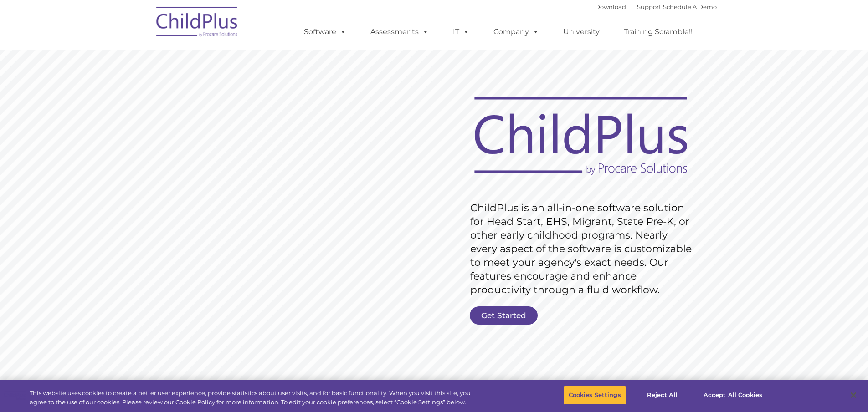 Image resolution: width=868 pixels, height=412 pixels. Describe the element at coordinates (662, 396) in the screenshot. I see `button: Reject All` at that location.